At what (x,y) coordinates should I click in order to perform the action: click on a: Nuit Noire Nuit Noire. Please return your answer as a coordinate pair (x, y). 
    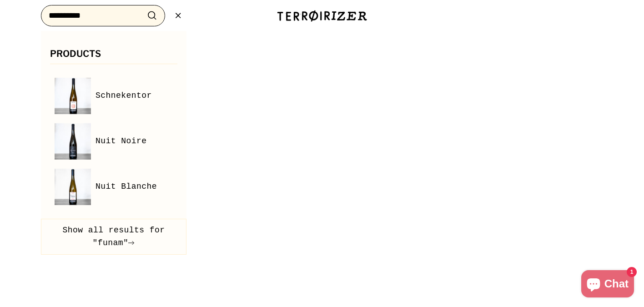
    Looking at the image, I should click on (114, 142).